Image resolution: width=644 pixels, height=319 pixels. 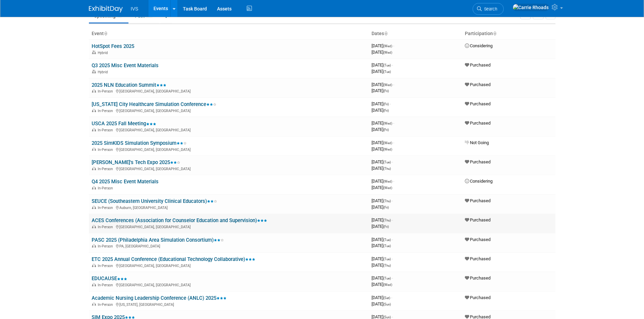 I want to click on th: Dates, so click(x=415, y=34).